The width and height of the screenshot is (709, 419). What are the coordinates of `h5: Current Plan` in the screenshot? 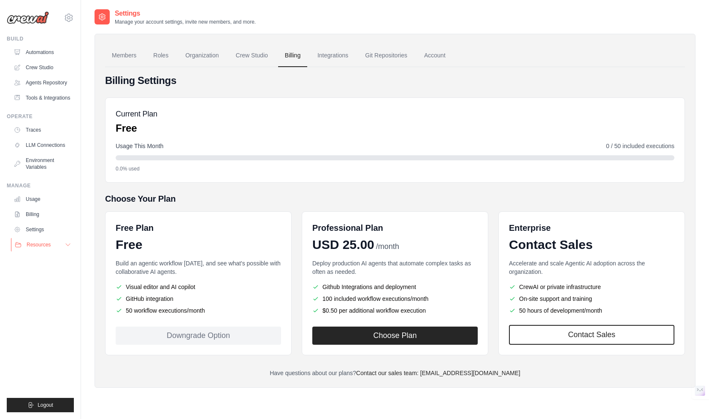 It's located at (136, 114).